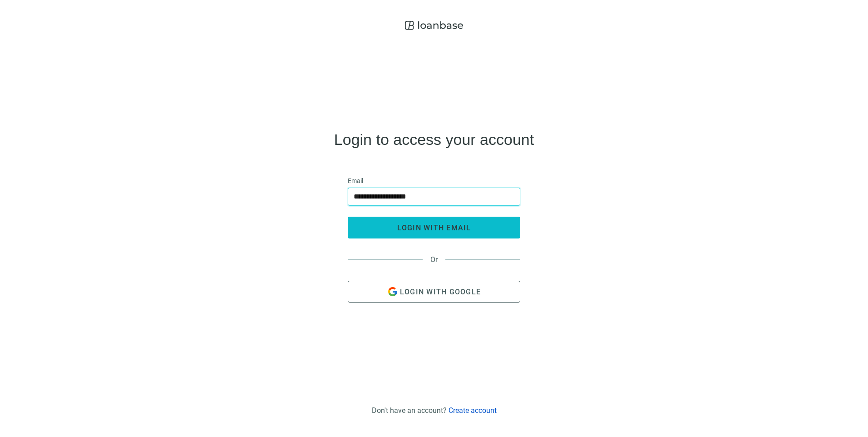 The height and width of the screenshot is (437, 868). Describe the element at coordinates (434, 139) in the screenshot. I see `h4: Login to access your account` at that location.